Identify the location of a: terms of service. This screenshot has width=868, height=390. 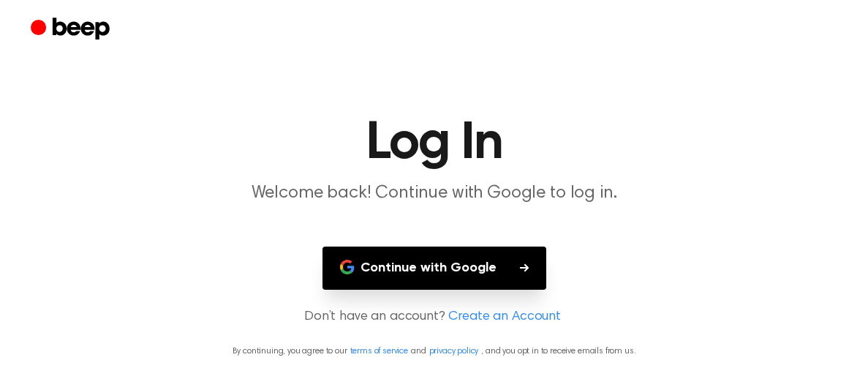
(379, 351).